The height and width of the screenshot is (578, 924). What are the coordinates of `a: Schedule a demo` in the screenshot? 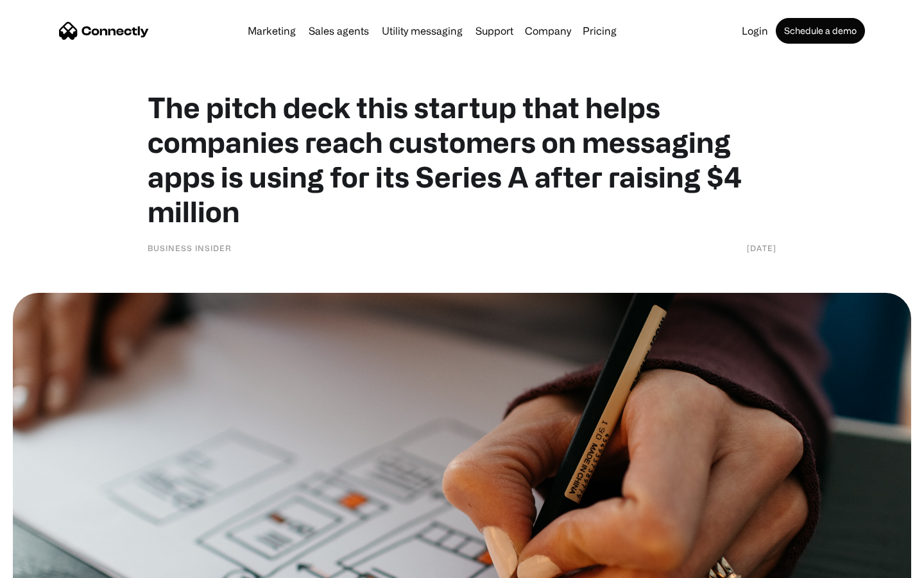 It's located at (820, 31).